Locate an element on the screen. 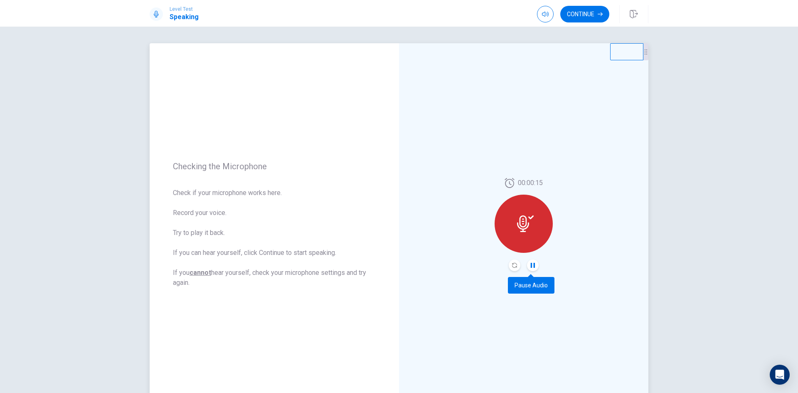 The height and width of the screenshot is (393, 798). div: Pause Audio is located at coordinates (531, 285).